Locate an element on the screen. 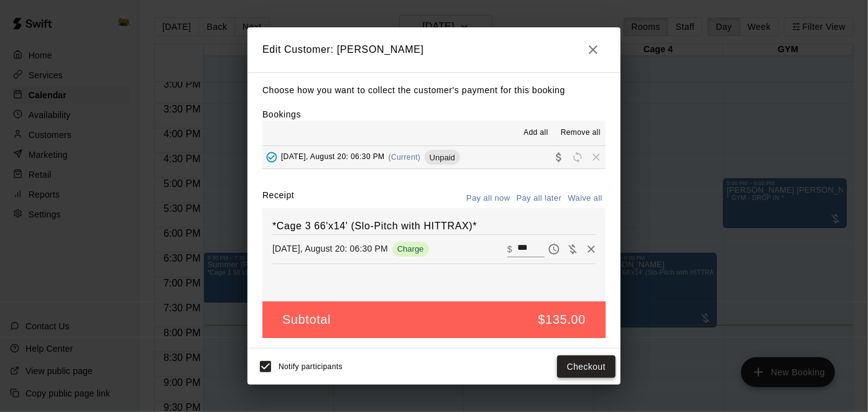  span: Remove all is located at coordinates (581, 133).